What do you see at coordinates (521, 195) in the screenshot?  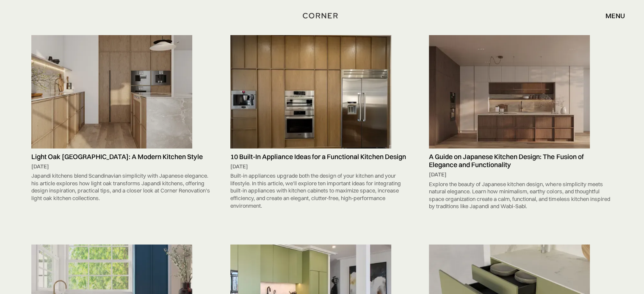 I see `div: Explore the beauty of Japanese kitchen design, where simplicity meets natural elegance. Learn how...` at bounding box center [521, 195].